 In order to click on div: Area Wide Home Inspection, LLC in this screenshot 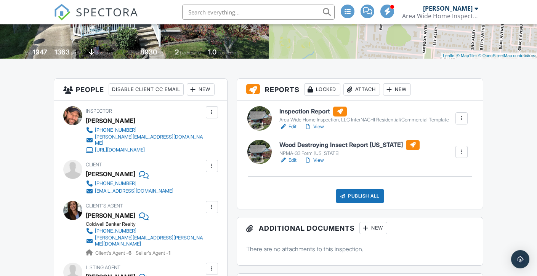, I will do `click(440, 16)`.